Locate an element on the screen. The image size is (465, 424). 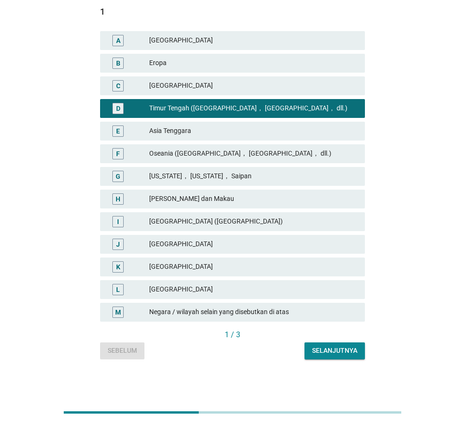
div: E is located at coordinates (118, 131).